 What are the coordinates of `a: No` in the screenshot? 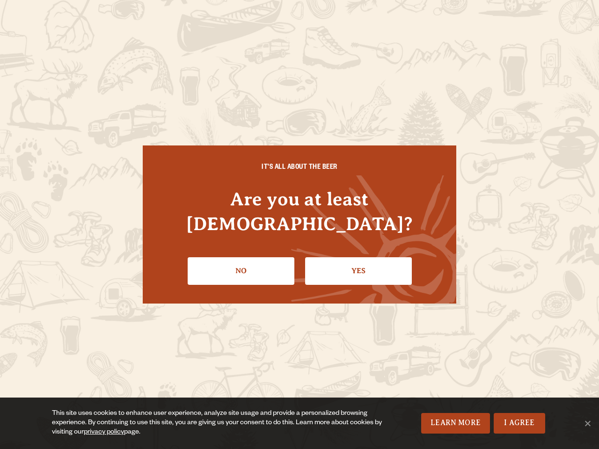 It's located at (241, 271).